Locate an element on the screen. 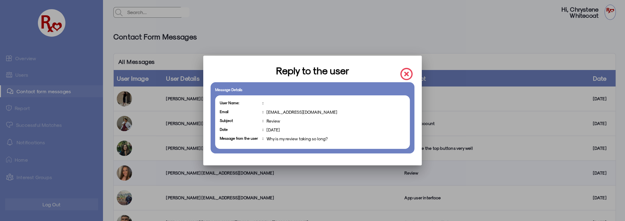 This screenshot has width=625, height=221. label: Message from the user is located at coordinates (240, 138).